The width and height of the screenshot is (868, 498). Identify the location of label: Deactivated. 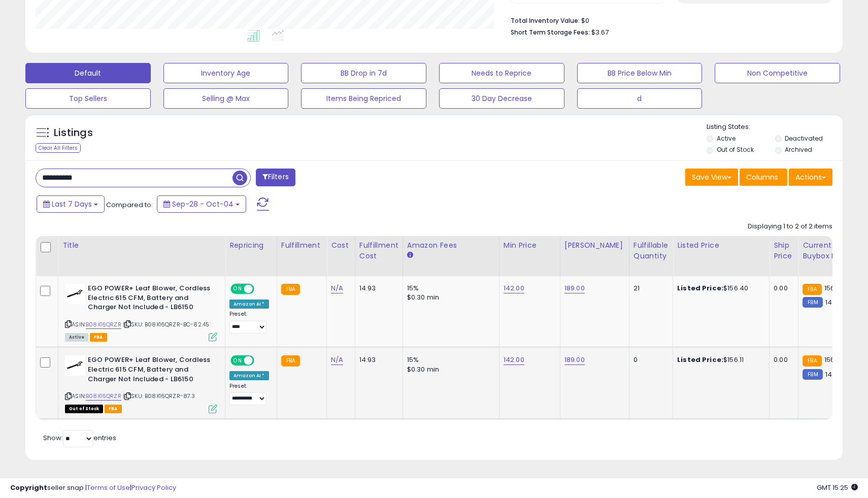
(804, 138).